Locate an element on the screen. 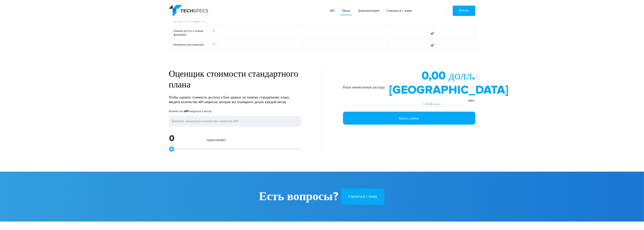 Image resolution: width=644 pixels, height=230 pixels. a: Начать сейчас is located at coordinates (409, 118).